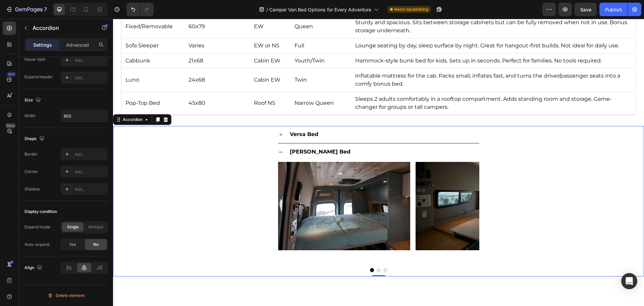 The width and height of the screenshot is (644, 306). What do you see at coordinates (208, 84) in the screenshot?
I see `td: Narrow Queen` at bounding box center [208, 84].